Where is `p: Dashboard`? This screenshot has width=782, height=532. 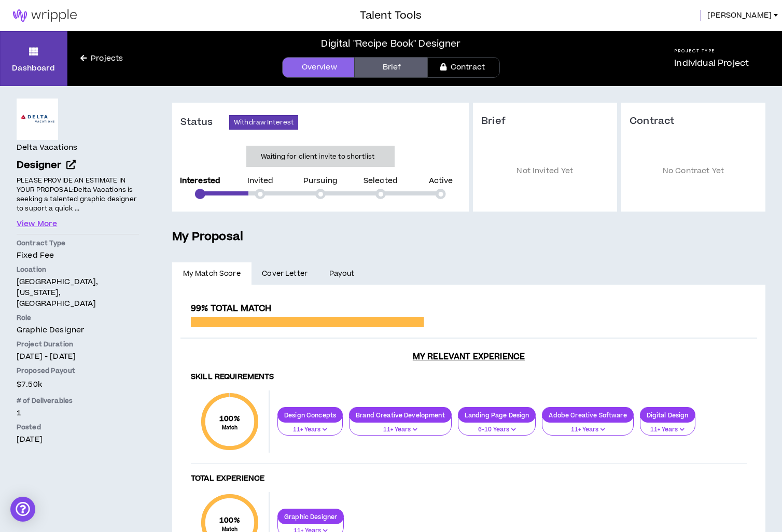
p: Dashboard is located at coordinates (33, 68).